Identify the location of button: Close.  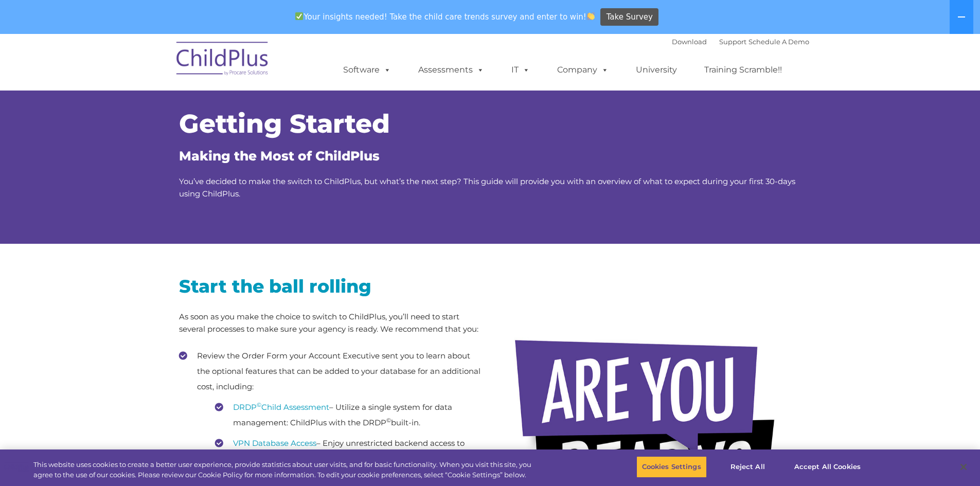
(964, 467).